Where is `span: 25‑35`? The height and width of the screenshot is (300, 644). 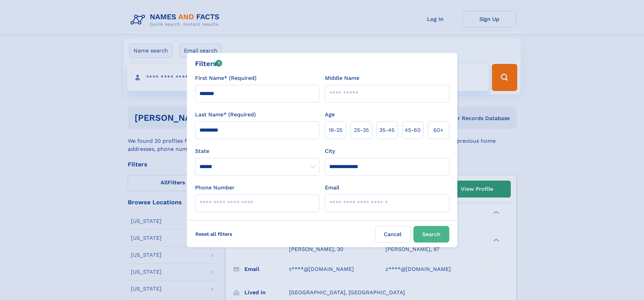
span: 25‑35 is located at coordinates (361, 130).